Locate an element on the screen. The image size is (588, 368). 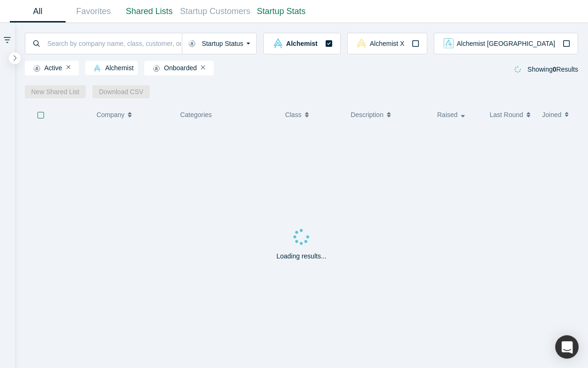
button: New Shared List is located at coordinates (55, 92).